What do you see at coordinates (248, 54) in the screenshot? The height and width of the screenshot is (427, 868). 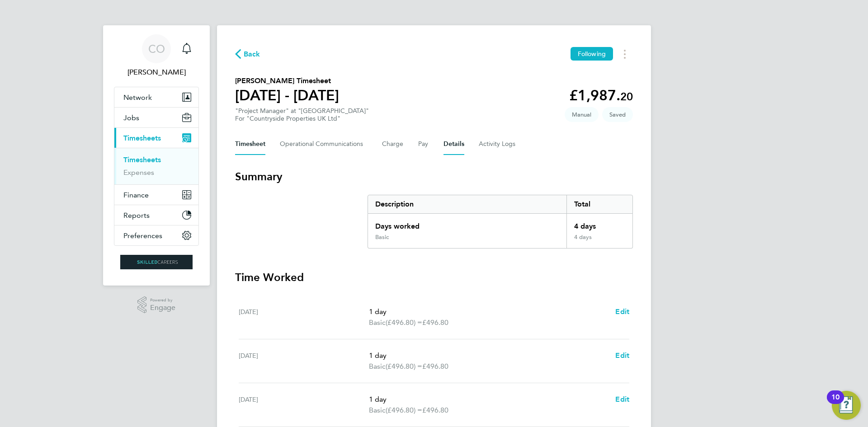 I see `button: Back` at bounding box center [248, 54].